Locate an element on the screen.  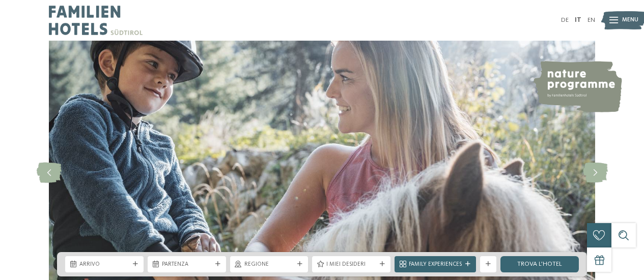
span: Menu is located at coordinates (630, 20).